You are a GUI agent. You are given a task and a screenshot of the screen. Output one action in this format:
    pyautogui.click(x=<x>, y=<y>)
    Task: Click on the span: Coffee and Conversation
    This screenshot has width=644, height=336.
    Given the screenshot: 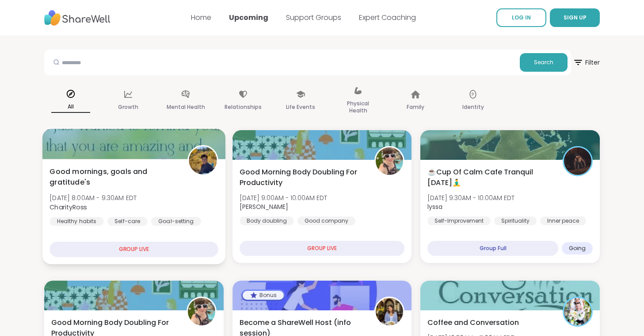 What is the action you would take?
    pyautogui.click(x=473, y=323)
    